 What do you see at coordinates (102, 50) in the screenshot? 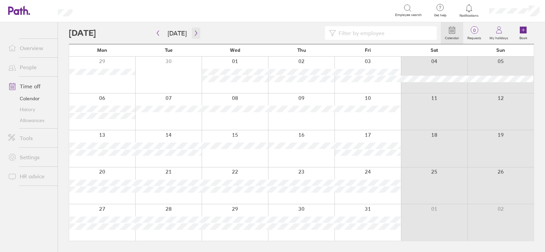
I see `span: Mon` at bounding box center [102, 50].